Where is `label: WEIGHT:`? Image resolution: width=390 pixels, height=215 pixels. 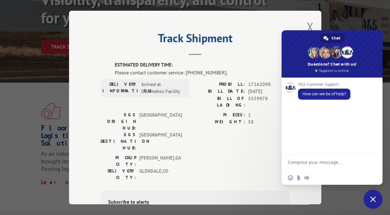
label: WEIGHT: is located at coordinates (220, 122).